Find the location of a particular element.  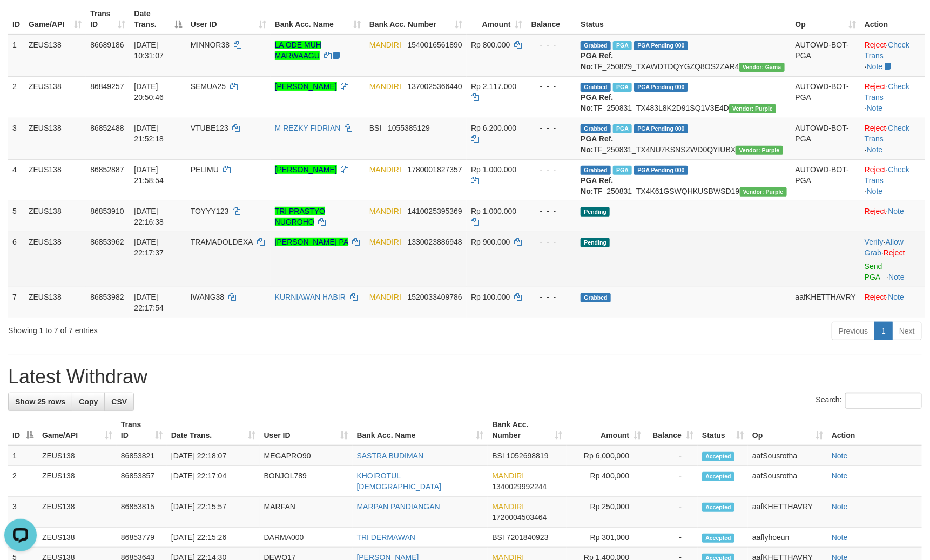

td: aaflyhoeun is located at coordinates (787, 537).